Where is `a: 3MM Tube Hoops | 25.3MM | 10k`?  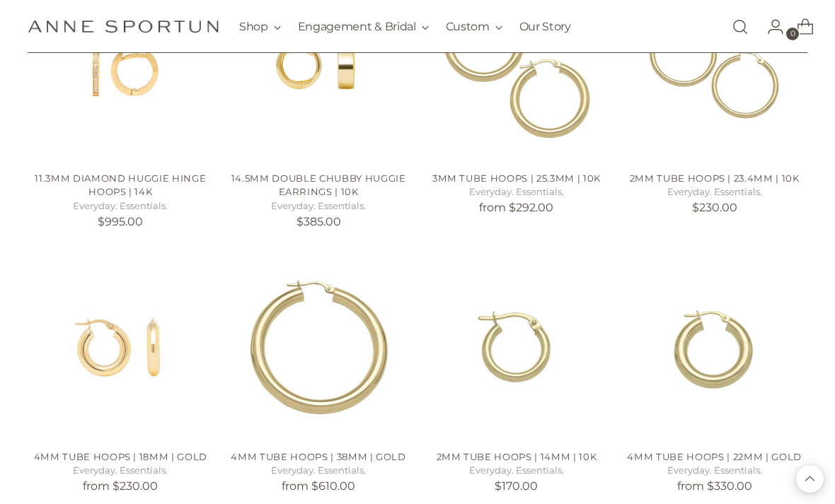 a: 3MM Tube Hoops | 25.3MM | 10k is located at coordinates (516, 178).